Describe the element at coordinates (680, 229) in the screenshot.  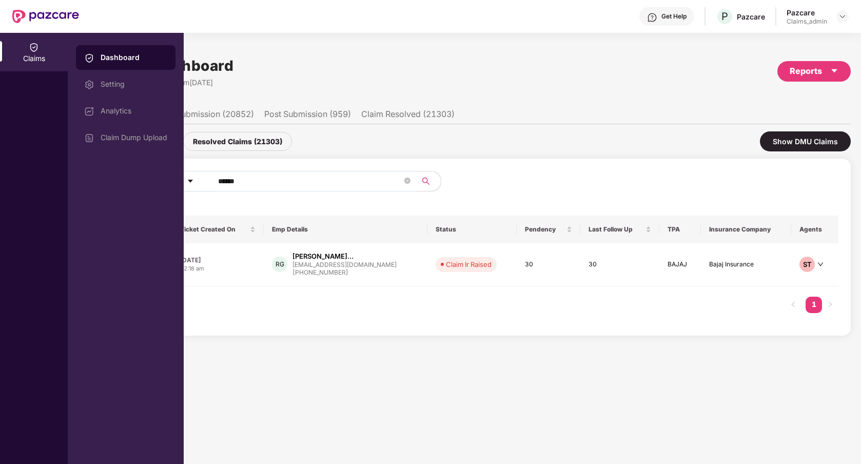
I see `th: TPA` at that location.